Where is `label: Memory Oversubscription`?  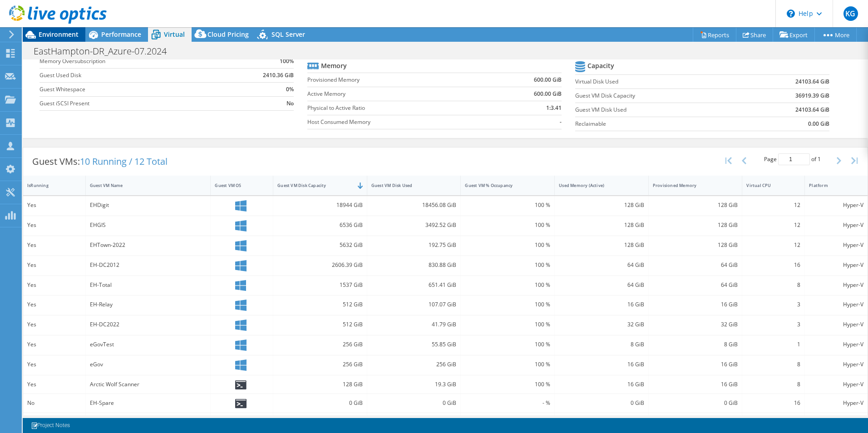 label: Memory Oversubscription is located at coordinates (134, 61).